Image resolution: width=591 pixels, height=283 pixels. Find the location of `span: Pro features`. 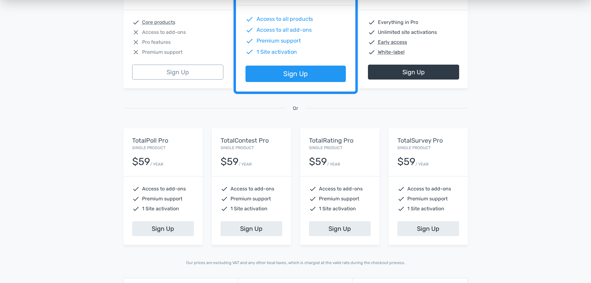

span: Pro features is located at coordinates (156, 42).